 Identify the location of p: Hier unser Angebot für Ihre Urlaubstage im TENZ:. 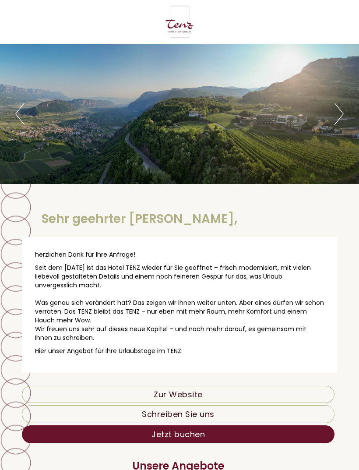
(179, 351).